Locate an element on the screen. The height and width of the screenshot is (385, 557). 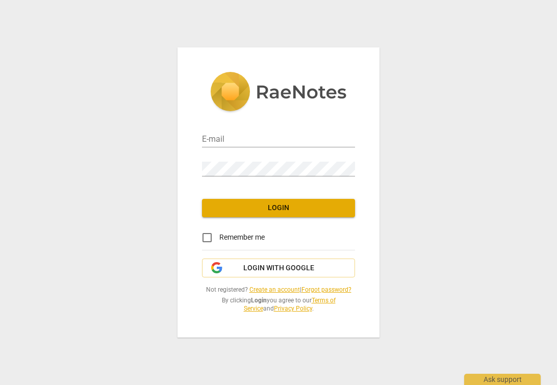
span: By clicking you agree to our and . is located at coordinates (278, 304).